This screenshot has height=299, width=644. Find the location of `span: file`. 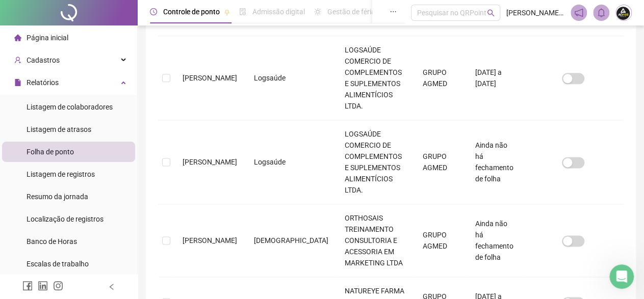

span: file is located at coordinates (18, 82).